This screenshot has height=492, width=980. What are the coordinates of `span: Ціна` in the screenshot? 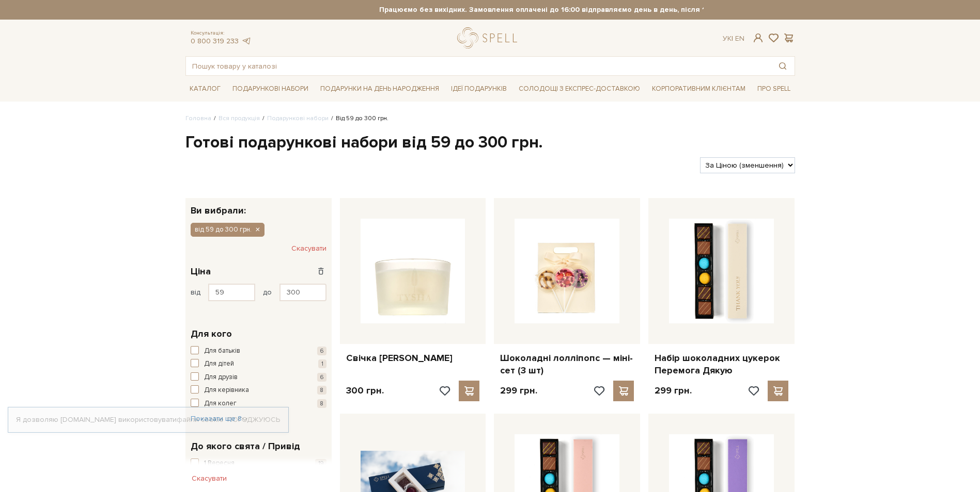 It's located at (200, 271).